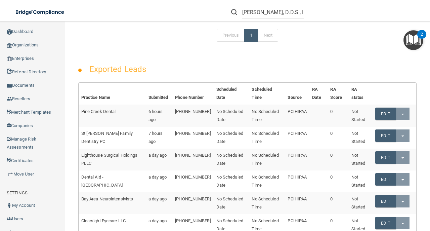 The height and width of the screenshot is (231, 430). What do you see at coordinates (112, 115) in the screenshot?
I see `td: Pine Creek Dental` at bounding box center [112, 115].